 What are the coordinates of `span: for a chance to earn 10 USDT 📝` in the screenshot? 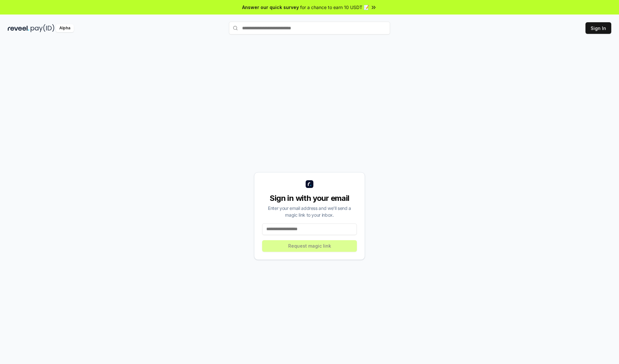 It's located at (334, 7).